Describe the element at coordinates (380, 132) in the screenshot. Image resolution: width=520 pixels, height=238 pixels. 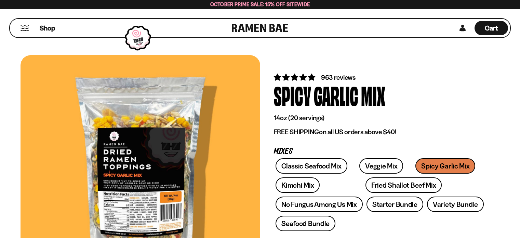
I see `p: on all US orders above $40!` at that location.